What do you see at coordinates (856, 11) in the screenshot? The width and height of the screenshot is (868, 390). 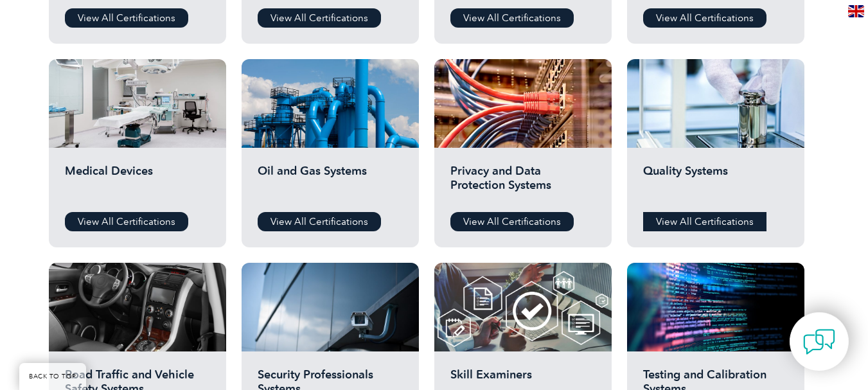 I see `img: en` at bounding box center [856, 11].